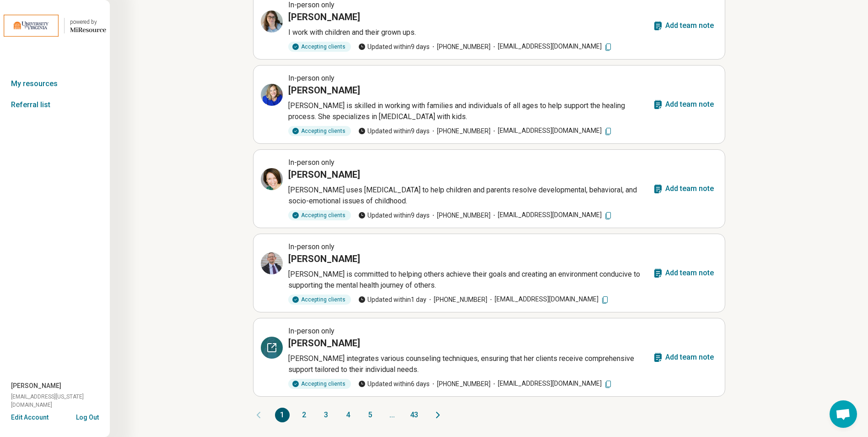  Describe the element at coordinates (326, 415) in the screenshot. I see `button: 3` at that location.